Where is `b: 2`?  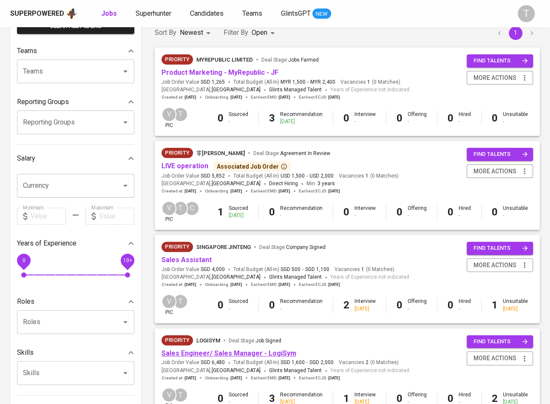
b: 2 is located at coordinates (346, 305).